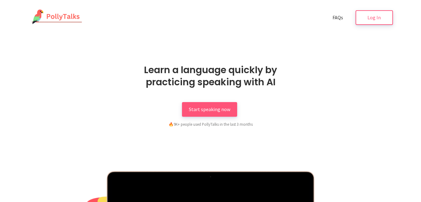 Image resolution: width=421 pixels, height=202 pixels. Describe the element at coordinates (211, 76) in the screenshot. I see `h1: Learn a language quickly by practicing speaking with AI` at that location.